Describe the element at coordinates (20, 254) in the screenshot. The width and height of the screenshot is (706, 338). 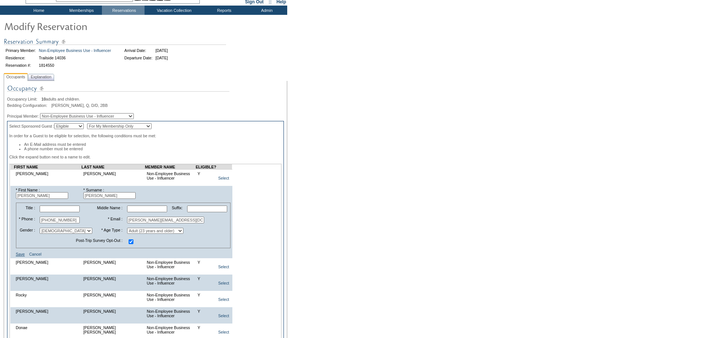
I see `a: Save` at that location.